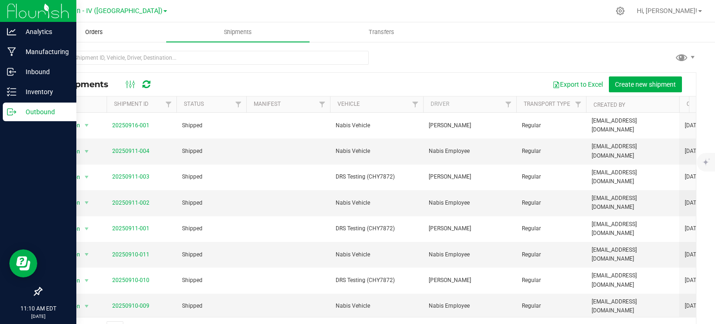 This screenshot has width=715, height=324. What do you see at coordinates (83, 84) in the screenshot?
I see `span: All Shipments` at bounding box center [83, 84].